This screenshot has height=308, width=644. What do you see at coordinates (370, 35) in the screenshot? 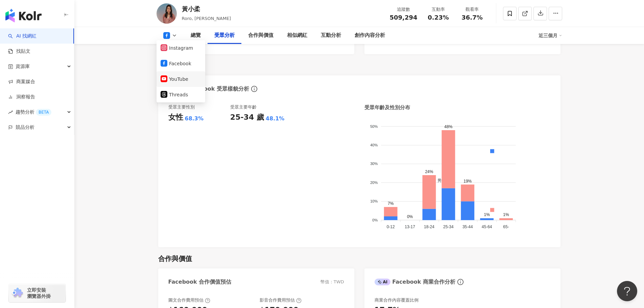
I see `div: 創作內容分析` at bounding box center [370, 35].